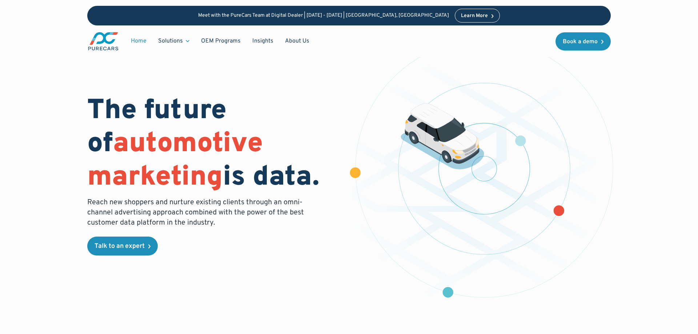  Describe the element at coordinates (442, 136) in the screenshot. I see `img: illustration of a vehicle` at that location.